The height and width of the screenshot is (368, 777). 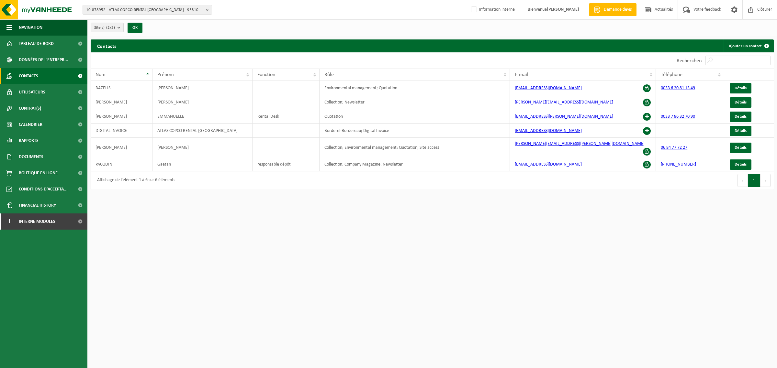 What do you see at coordinates (286, 117) in the screenshot?
I see `td: Rental Desk` at bounding box center [286, 117].